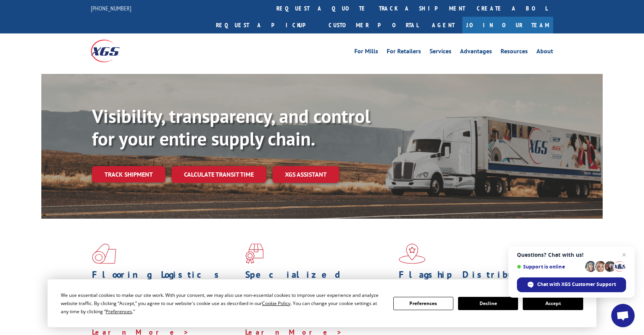  I want to click on img: xgs-icon-focused-on-flooring-red, so click(254, 254).